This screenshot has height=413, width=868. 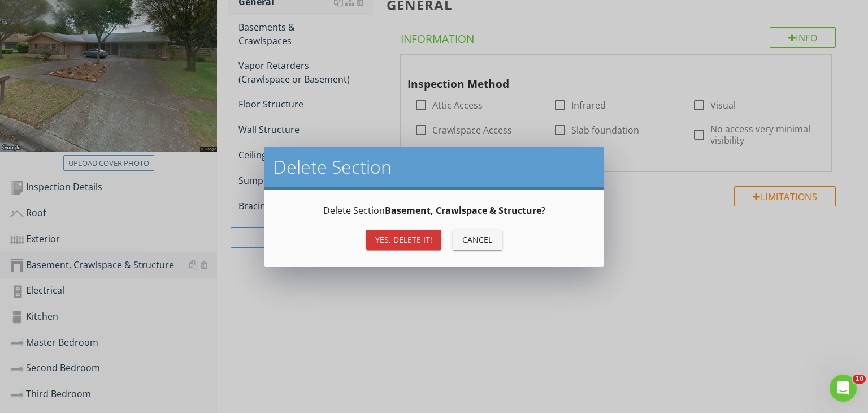 What do you see at coordinates (463, 211) in the screenshot?
I see `strong: Basement, Crawlspace & Structure` at bounding box center [463, 211].